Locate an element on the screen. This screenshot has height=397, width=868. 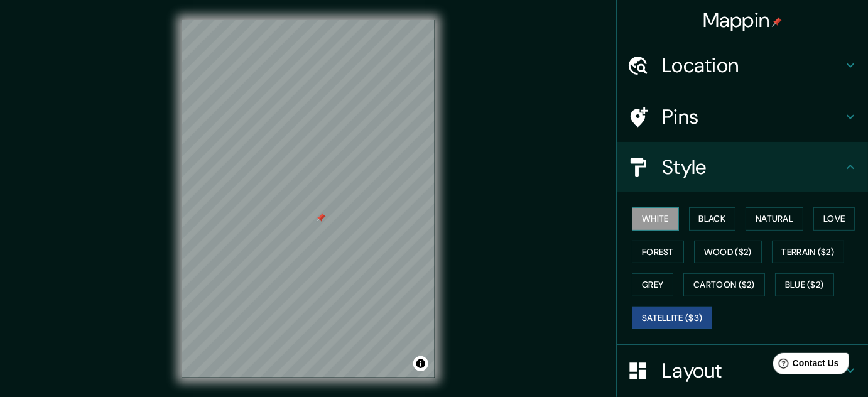
h4: Pins is located at coordinates (753, 117).